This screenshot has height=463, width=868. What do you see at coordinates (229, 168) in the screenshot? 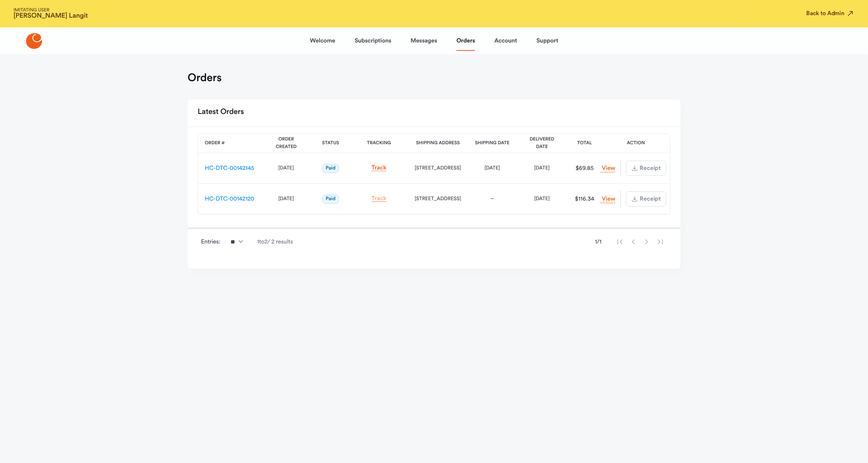
I see `a: HC-DTC-00142145` at bounding box center [229, 168].